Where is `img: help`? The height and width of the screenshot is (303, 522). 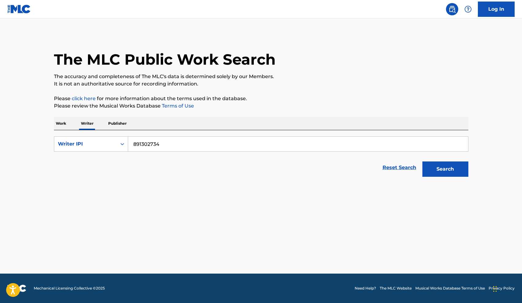
img: help is located at coordinates (468, 9).